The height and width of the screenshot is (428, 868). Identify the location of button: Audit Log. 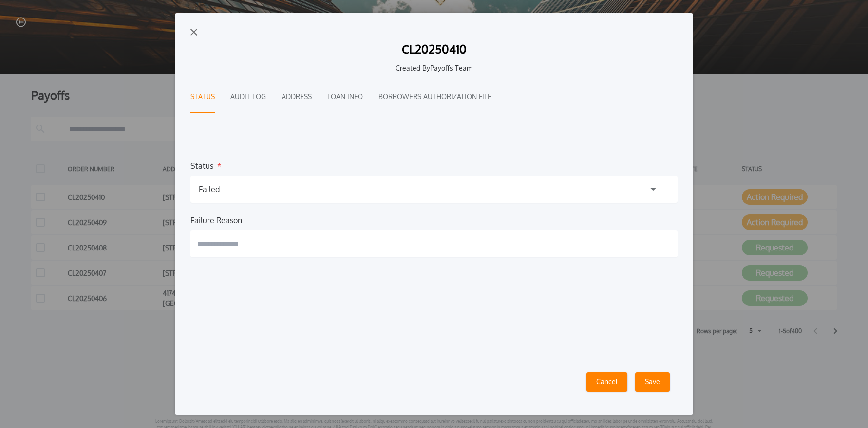
(248, 97).